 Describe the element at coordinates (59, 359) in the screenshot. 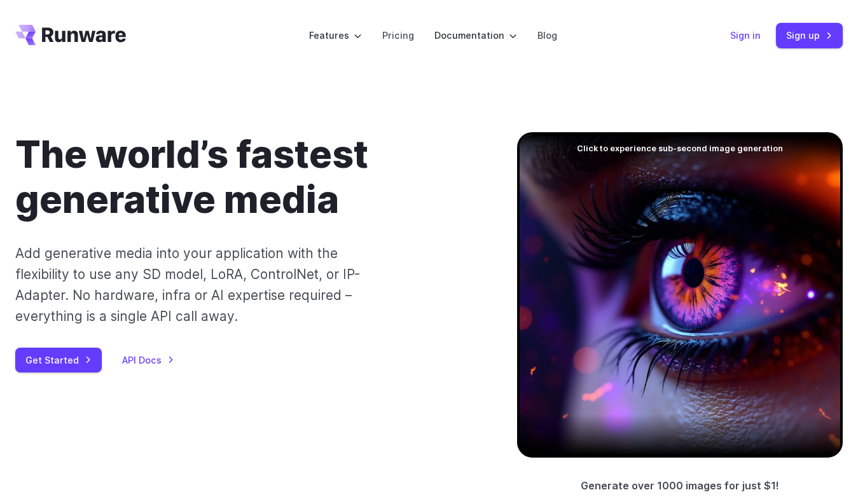

I see `a: Get Started` at that location.